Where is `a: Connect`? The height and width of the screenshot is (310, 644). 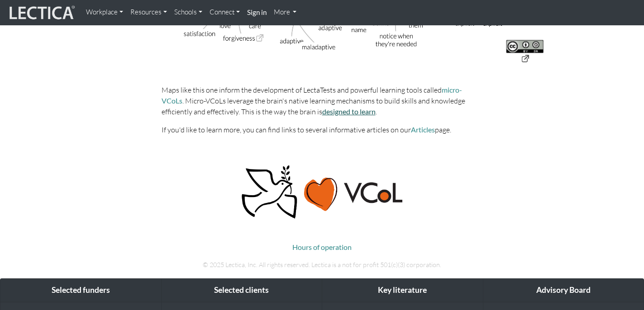
a: Connect is located at coordinates (224, 12).